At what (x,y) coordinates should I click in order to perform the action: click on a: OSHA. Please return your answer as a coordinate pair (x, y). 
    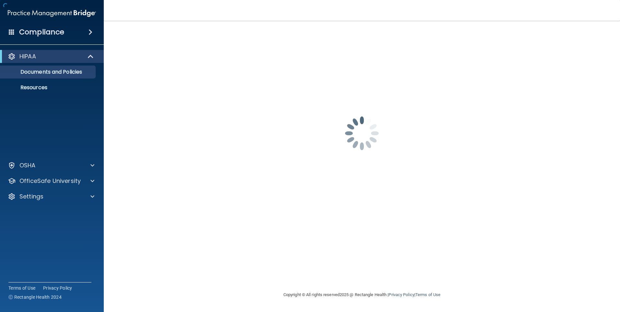
    Looking at the image, I should click on (51, 165).